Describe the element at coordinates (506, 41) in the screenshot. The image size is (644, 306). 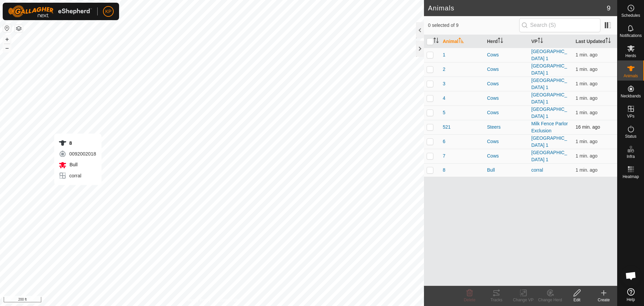
I see `th: Herd` at that location.